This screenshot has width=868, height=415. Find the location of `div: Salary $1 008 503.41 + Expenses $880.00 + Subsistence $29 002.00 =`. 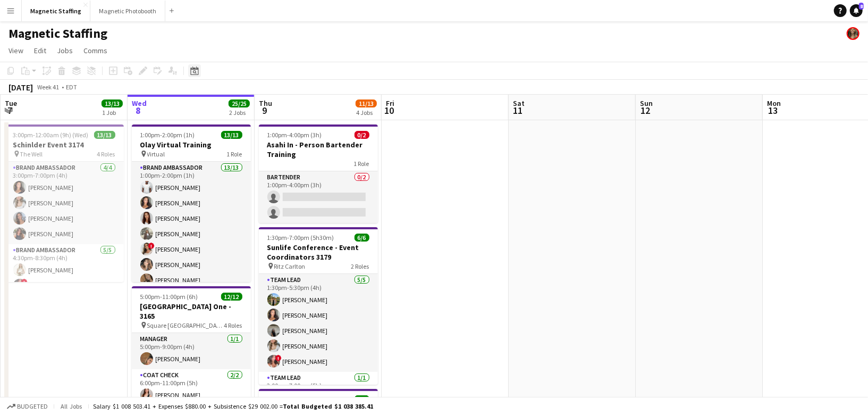

div: Salary $1 008 503.41 + Expenses $880.00 + Subsistence $29 002.00 = is located at coordinates (233, 406).